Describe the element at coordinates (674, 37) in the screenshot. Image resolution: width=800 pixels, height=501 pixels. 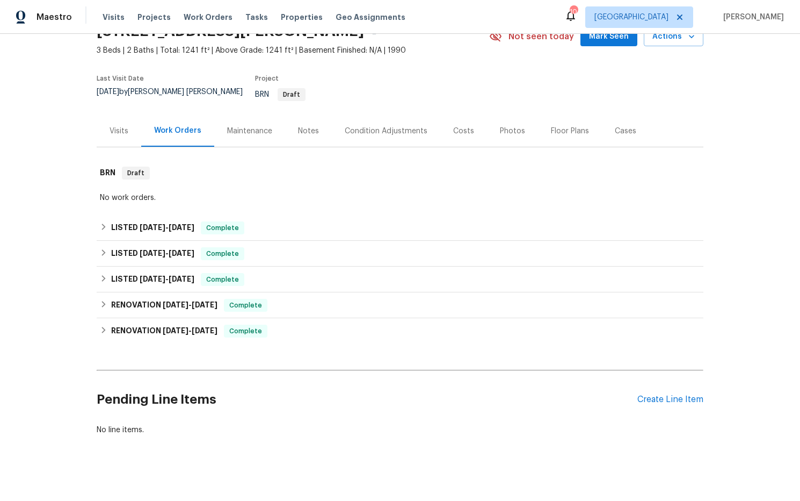
I see `span: Actions` at that location.